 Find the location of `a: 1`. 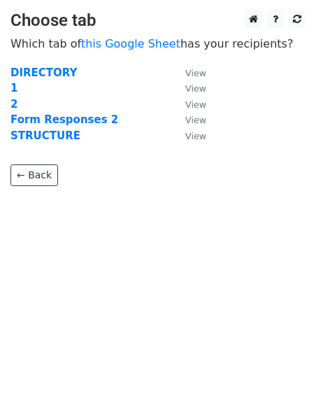

a: 1 is located at coordinates (14, 88).